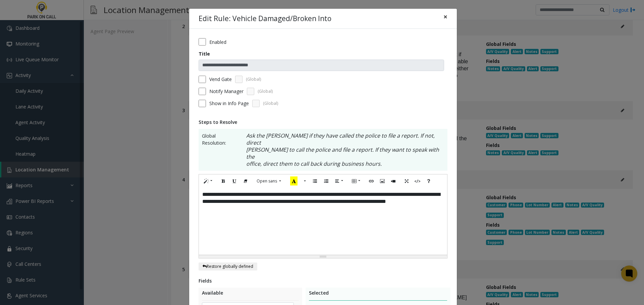 This screenshot has height=305, width=644. I want to click on div: Available, so click(250, 295).